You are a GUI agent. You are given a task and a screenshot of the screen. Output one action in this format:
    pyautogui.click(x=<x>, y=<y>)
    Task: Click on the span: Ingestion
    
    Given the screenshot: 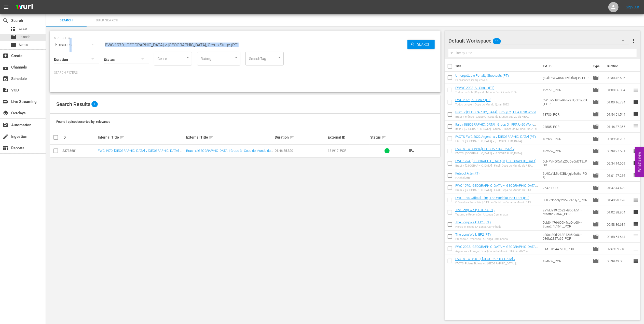 What is the action you would take?
    pyautogui.click(x=6, y=137)
    